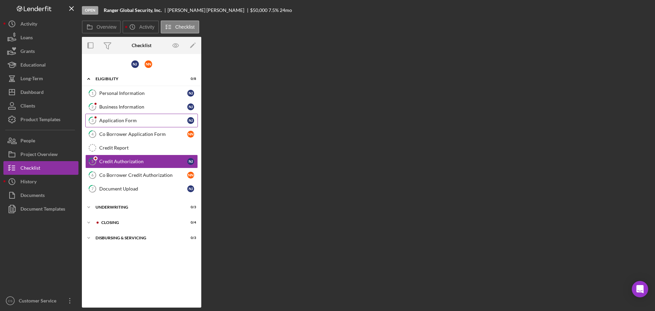 This screenshot has width=655, height=311. What do you see at coordinates (137, 207) in the screenshot?
I see `div: Underwriting` at bounding box center [137, 207].